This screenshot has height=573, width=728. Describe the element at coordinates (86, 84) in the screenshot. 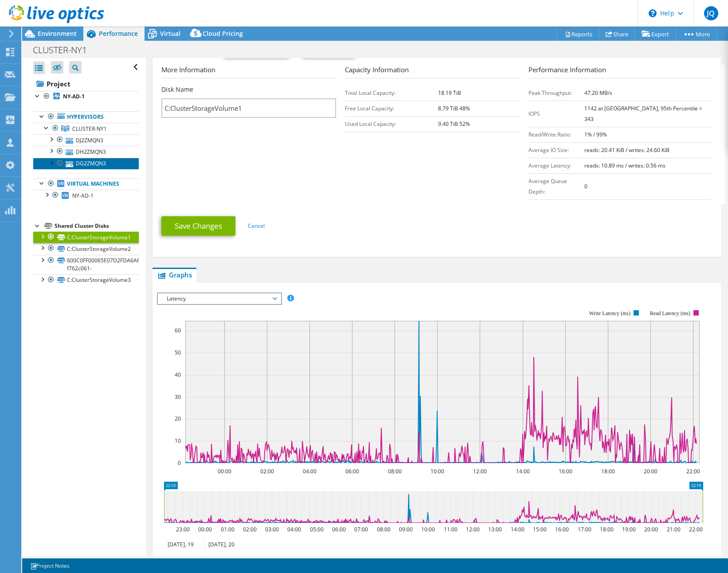

I see `a: Project` at that location.